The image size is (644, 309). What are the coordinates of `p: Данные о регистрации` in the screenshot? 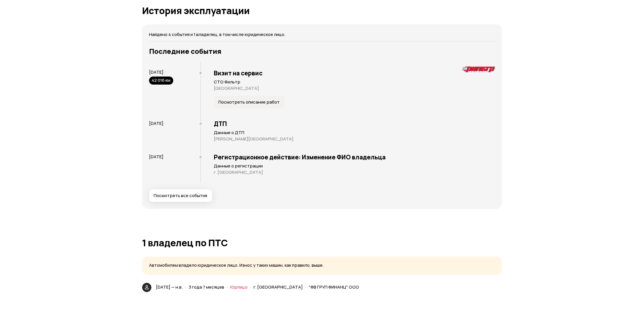 It's located at (354, 166).